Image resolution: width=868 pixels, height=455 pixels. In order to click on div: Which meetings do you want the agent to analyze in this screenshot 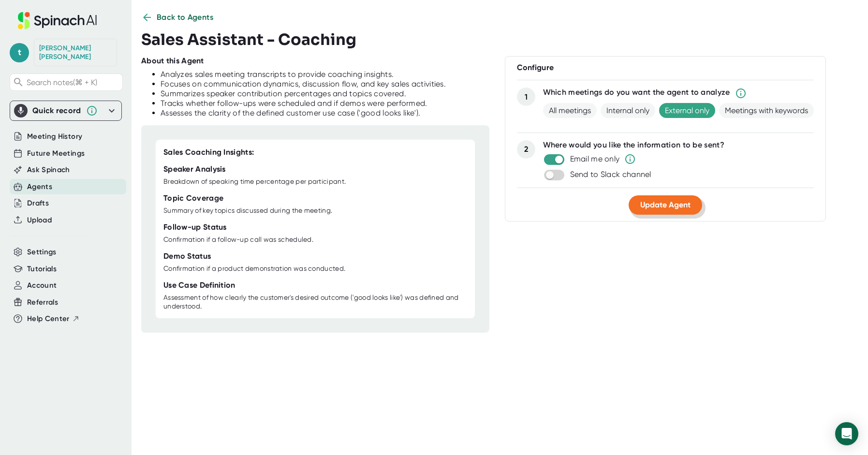, I will do `click(636, 93)`.